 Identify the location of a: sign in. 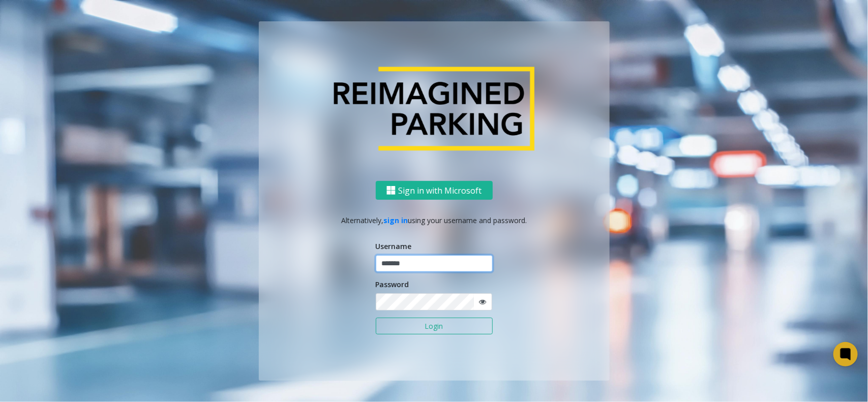
(396, 220).